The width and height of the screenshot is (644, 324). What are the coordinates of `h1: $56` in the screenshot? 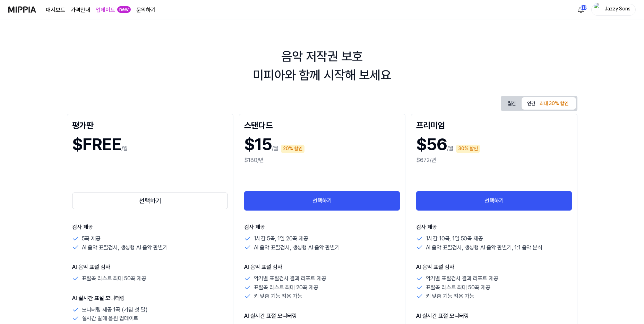 It's located at (432, 144).